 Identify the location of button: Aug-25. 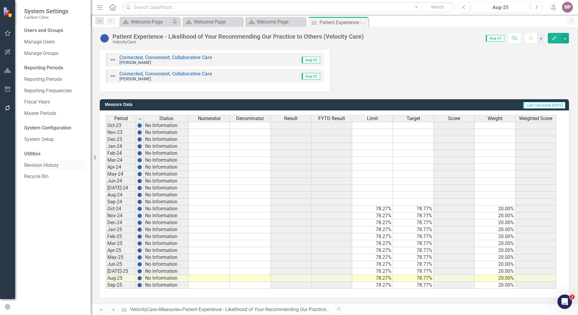
(500, 7).